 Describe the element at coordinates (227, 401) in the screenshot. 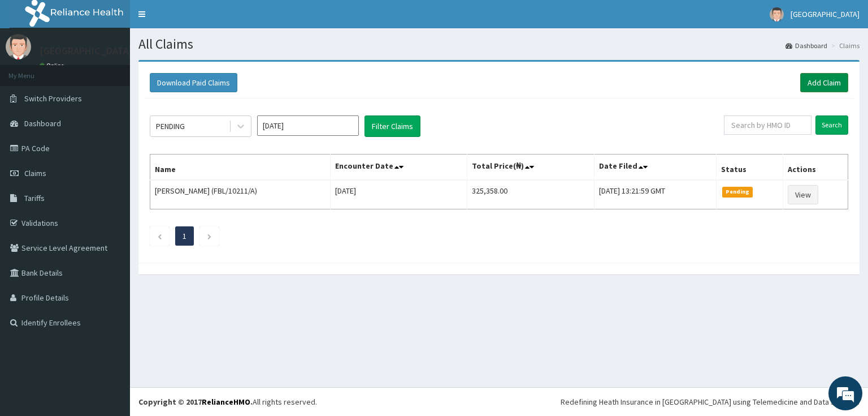

I see `a: RelianceHMO` at that location.